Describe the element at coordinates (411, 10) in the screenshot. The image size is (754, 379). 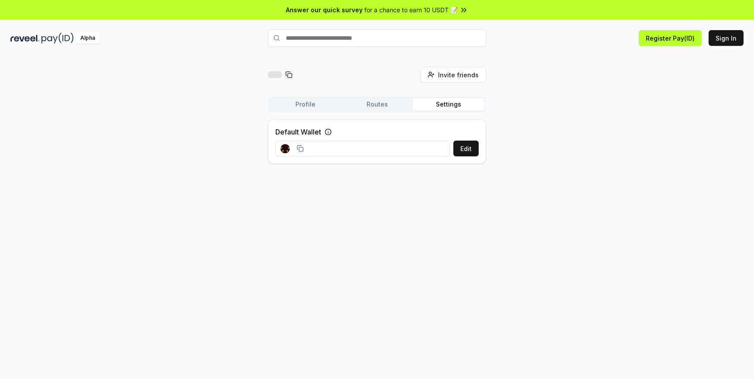
I see `span: for a chance to earn 10 USDT 📝` at that location.